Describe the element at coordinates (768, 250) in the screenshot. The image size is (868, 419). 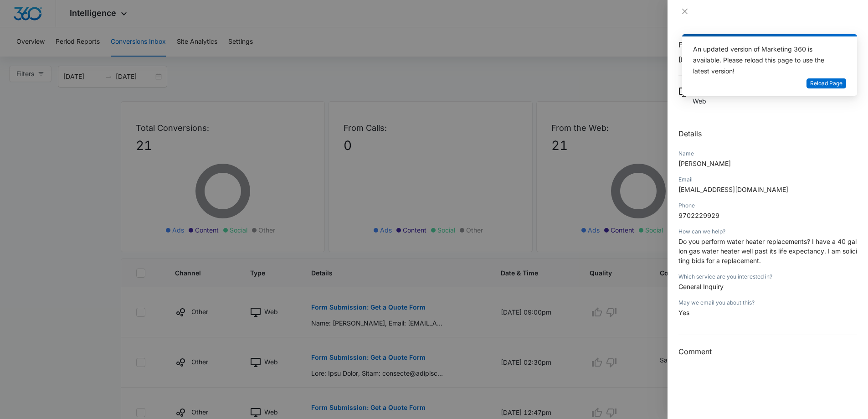
I see `span: Do you perform water heater replacements? I have a 40 gallon gas water heater well past its life ...` at that location.